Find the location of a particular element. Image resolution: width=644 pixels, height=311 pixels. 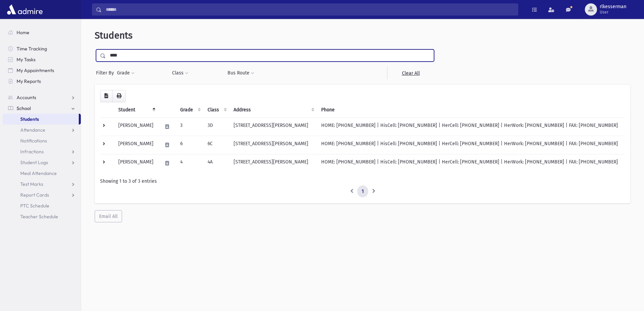

span: Time Tracking is located at coordinates (32, 49).